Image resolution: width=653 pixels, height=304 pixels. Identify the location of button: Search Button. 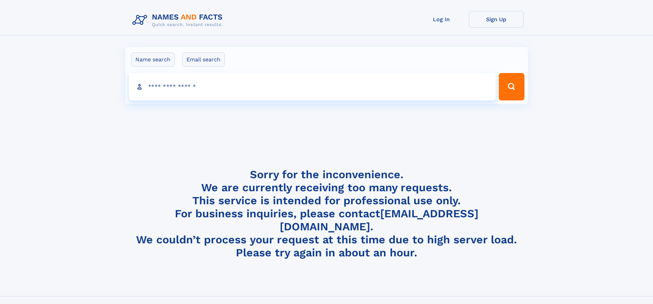
(512, 87).